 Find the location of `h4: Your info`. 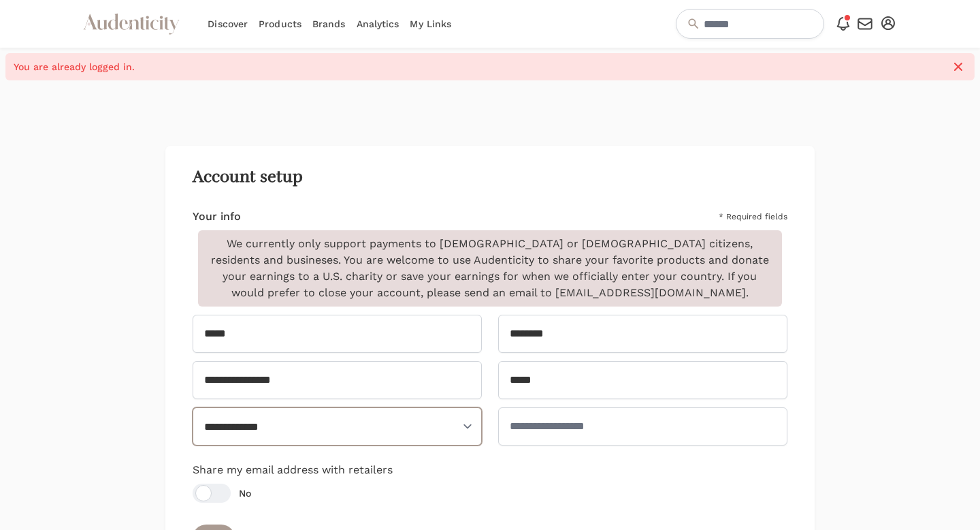

h4: Your info is located at coordinates (217, 217).